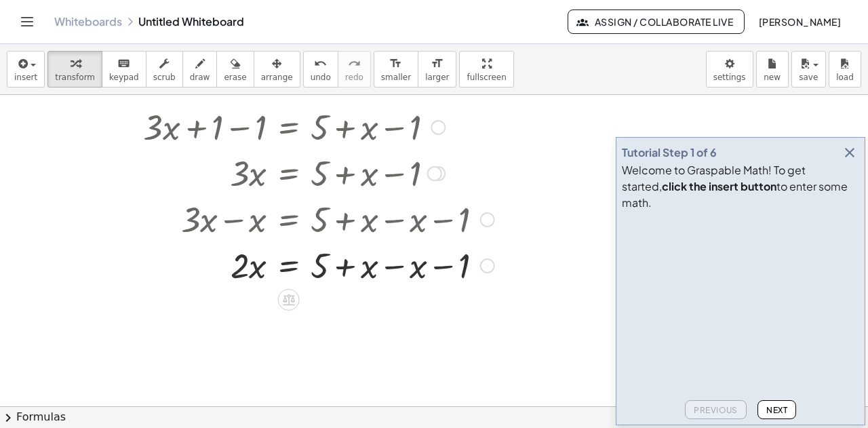  I want to click on div: Tutorial Step 1 of 6, so click(669, 153).